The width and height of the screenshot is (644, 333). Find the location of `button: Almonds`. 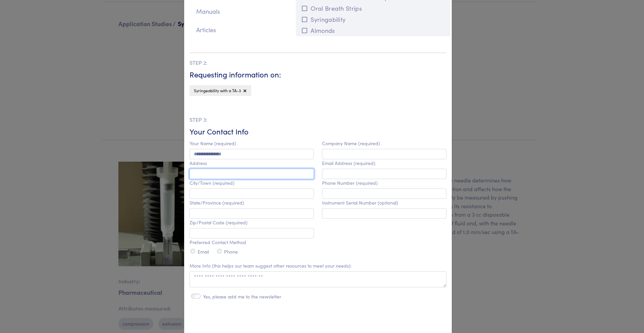

button: Almonds is located at coordinates (373, 31).